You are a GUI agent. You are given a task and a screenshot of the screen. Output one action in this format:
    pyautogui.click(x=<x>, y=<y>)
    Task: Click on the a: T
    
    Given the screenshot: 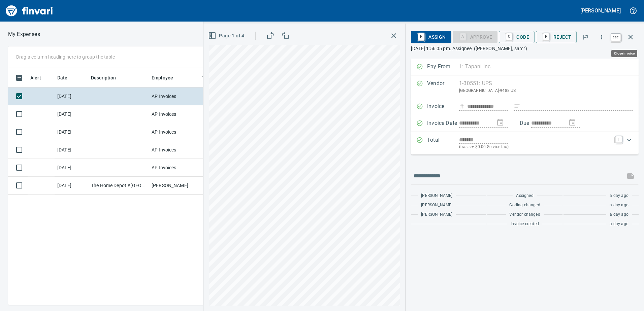 What is the action you would take?
    pyautogui.click(x=619, y=139)
    